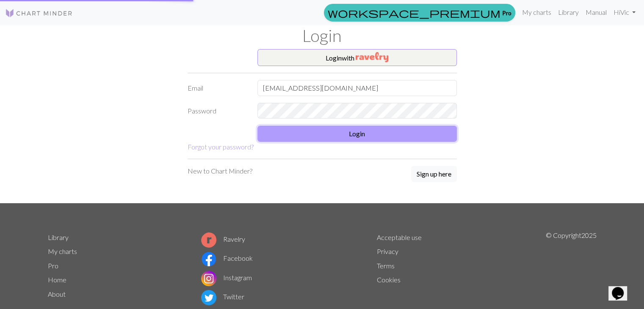 This screenshot has height=309, width=644. What do you see at coordinates (223, 296) in the screenshot?
I see `a: Twitter` at bounding box center [223, 296].